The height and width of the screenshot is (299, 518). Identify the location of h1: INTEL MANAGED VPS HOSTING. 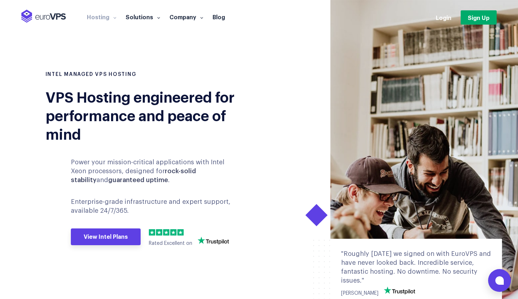
(150, 75).